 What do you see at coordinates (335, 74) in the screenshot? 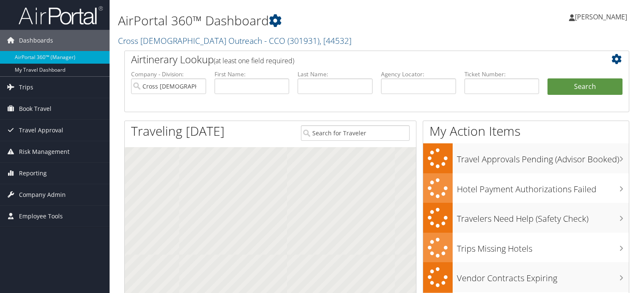
I see `label: Last Name:` at bounding box center [335, 74].